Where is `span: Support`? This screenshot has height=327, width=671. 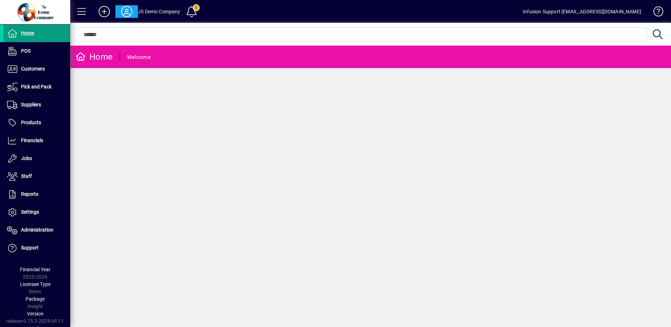
span: Support is located at coordinates (30, 248).